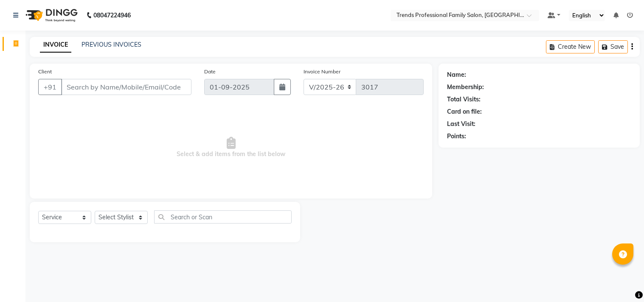 This screenshot has width=644, height=302. Describe the element at coordinates (465, 87) in the screenshot. I see `div: Membership:` at that location.